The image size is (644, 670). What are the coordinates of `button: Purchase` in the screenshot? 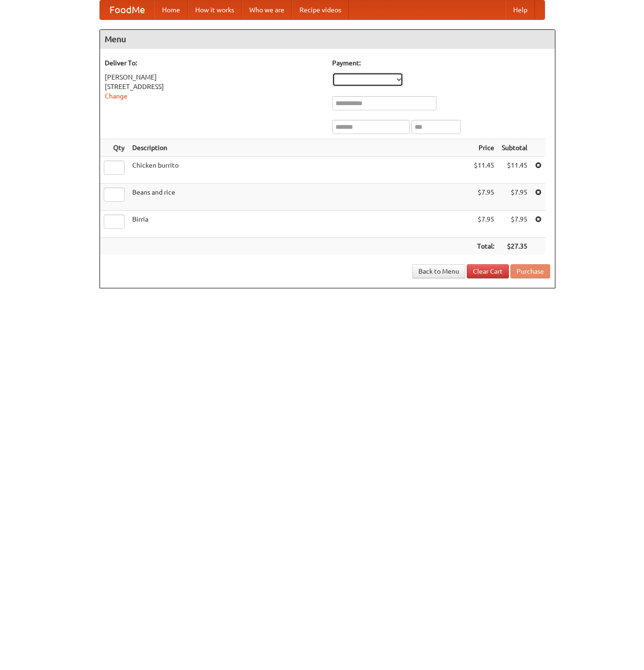 It's located at (530, 272).